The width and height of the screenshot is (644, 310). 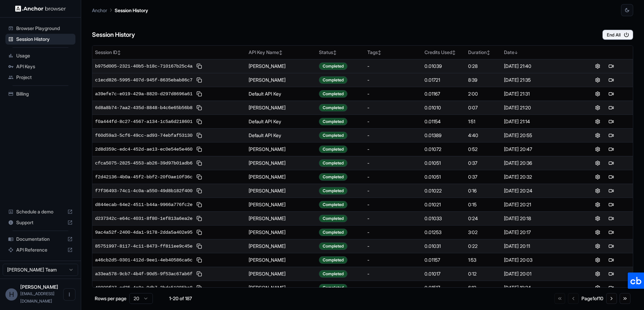 I want to click on span: API Reference, so click(x=40, y=250).